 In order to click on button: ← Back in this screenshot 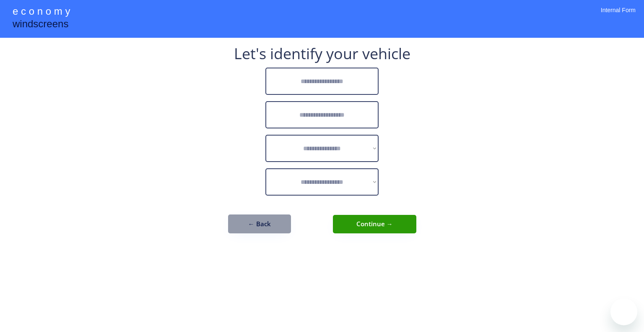, I will do `click(260, 224)`.